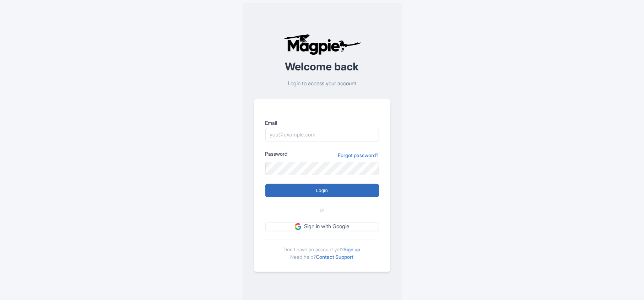 Image resolution: width=644 pixels, height=300 pixels. What do you see at coordinates (322, 44) in the screenshot?
I see `img: logo-ab69f6fb50320c5b225c76a69d11143b.png` at bounding box center [322, 44].